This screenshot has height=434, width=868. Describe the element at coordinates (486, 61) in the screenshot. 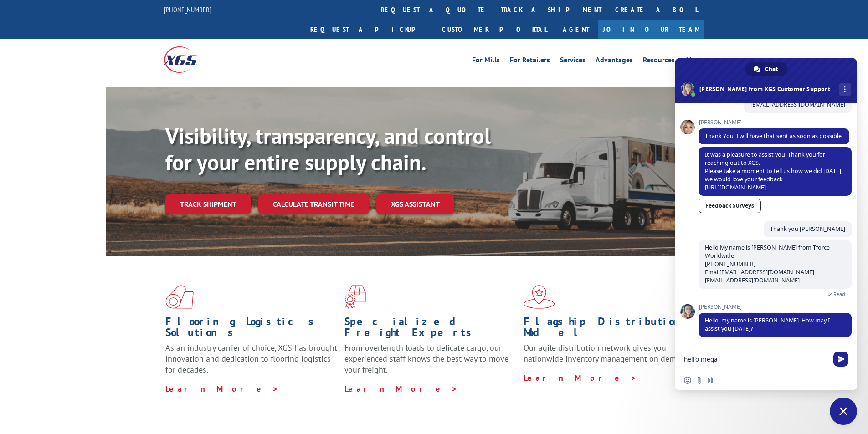

I see `a: For Mills` at that location.